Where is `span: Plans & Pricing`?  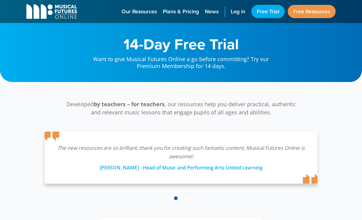 span: Plans & Pricing is located at coordinates (180, 12).